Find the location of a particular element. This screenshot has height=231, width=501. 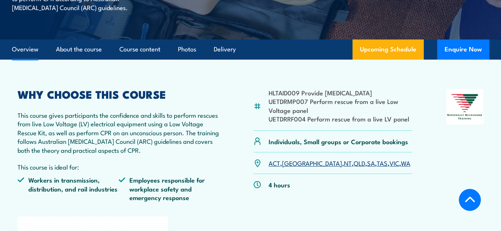

a: QLD is located at coordinates (360, 163).